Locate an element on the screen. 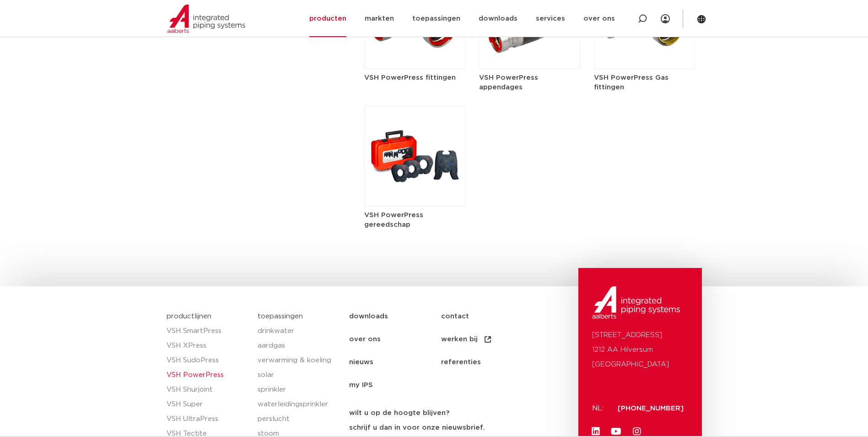 The width and height of the screenshot is (868, 437). a: perslucht is located at coordinates (298, 419).